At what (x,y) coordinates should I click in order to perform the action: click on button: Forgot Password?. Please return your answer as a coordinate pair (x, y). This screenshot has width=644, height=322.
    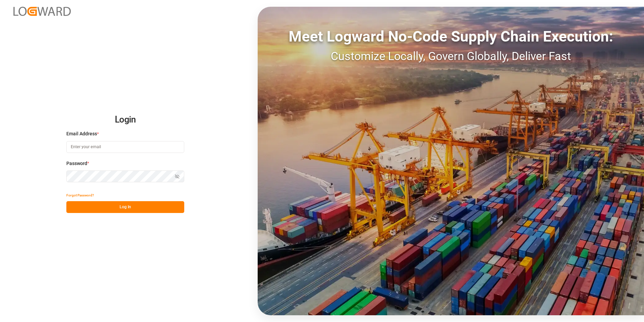
    Looking at the image, I should click on (80, 195).